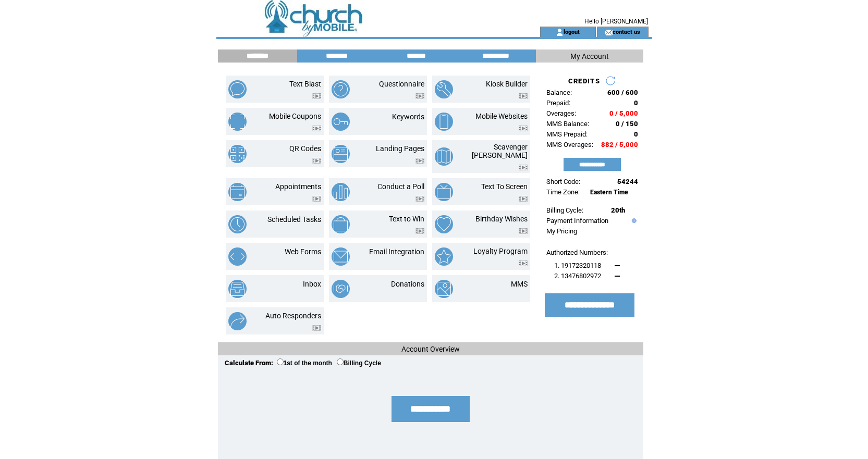 This screenshot has width=868, height=459. Describe the element at coordinates (502, 219) in the screenshot. I see `a: Birthday Wishes` at that location.